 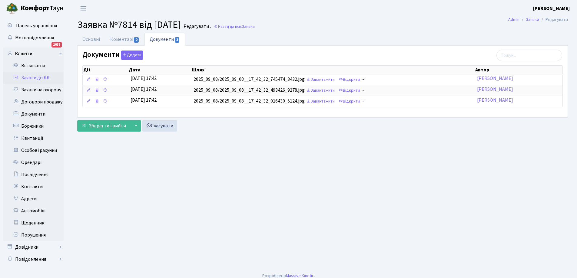 I want to click on span: Мої повідомлення, so click(x=35, y=38).